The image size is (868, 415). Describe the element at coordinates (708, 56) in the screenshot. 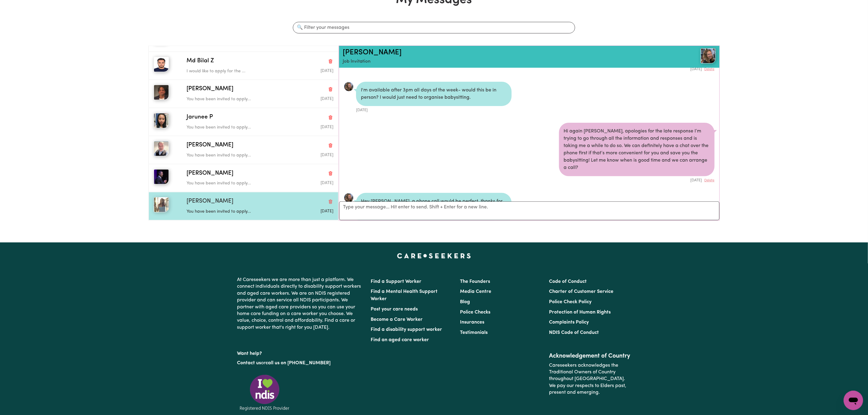

I see `img: View Lucy W's profile` at that location.